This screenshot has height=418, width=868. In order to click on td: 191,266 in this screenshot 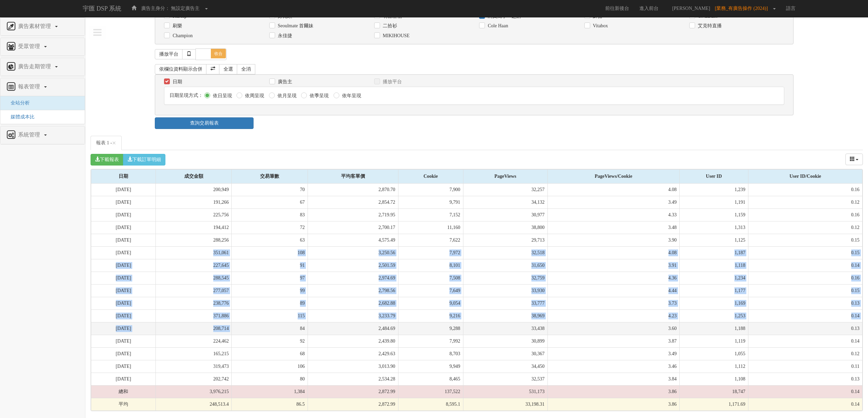, I will do `click(194, 203)`.